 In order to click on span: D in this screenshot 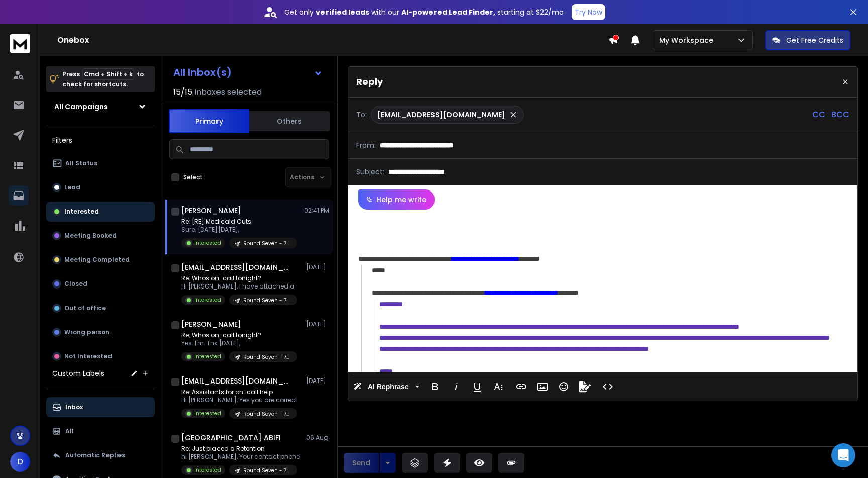, I will do `click(20, 462)`.